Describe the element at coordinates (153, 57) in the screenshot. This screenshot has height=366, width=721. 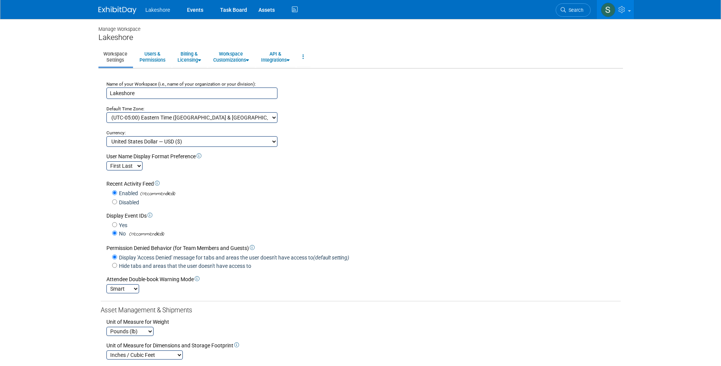
I see `a: Users &Permissions` at that location.